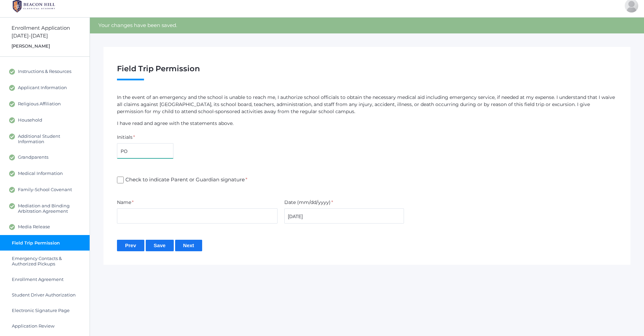  What do you see at coordinates (51, 139) in the screenshot?
I see `span: Additional Student Information` at bounding box center [51, 139].